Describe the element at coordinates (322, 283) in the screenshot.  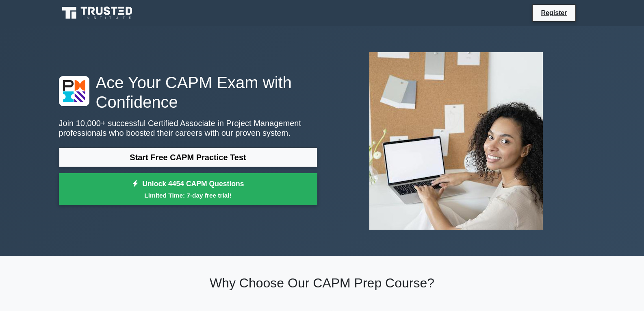
I see `h2: Why Choose Our CAPM Prep Course?` at that location.